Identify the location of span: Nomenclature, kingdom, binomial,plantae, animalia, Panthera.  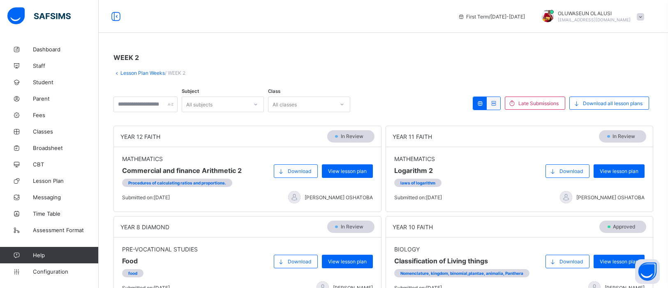
(462, 274).